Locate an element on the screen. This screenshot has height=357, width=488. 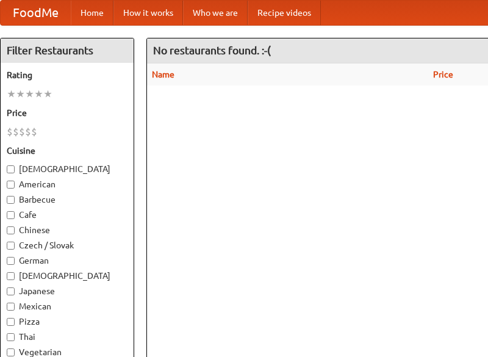
label: Cafe is located at coordinates (67, 215).